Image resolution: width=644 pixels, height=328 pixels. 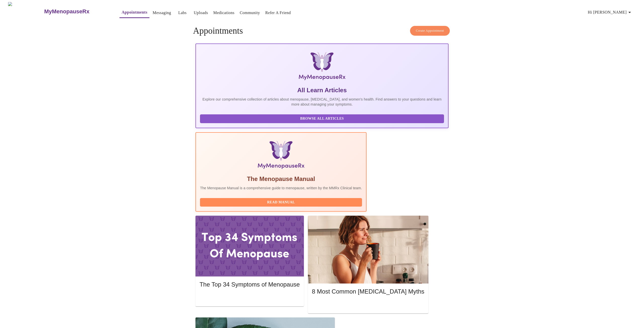 I want to click on h4: Appointments, so click(x=322, y=31).